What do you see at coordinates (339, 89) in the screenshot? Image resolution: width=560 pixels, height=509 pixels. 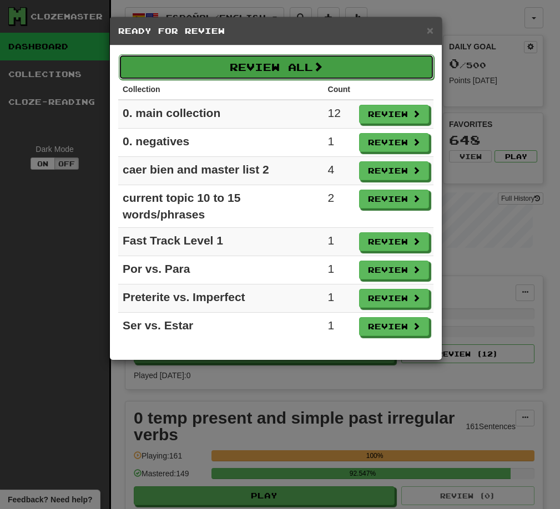 I see `th: Count` at bounding box center [339, 89].